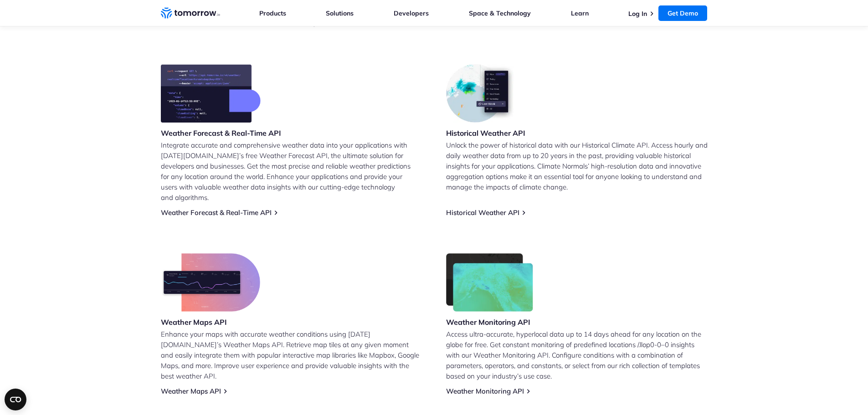  Describe the element at coordinates (500, 13) in the screenshot. I see `a: Space & Technology` at that location.